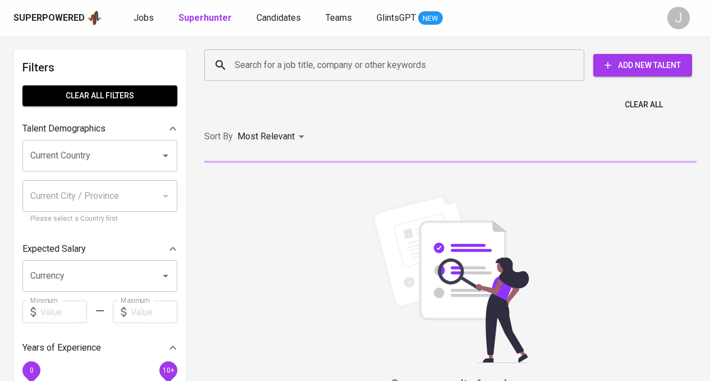  What do you see at coordinates (644, 104) in the screenshot?
I see `button: Clear All` at bounding box center [644, 104].